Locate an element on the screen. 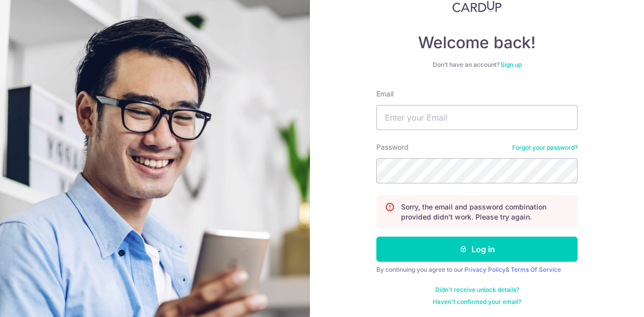 Image resolution: width=644 pixels, height=317 pixels. h4: Welcome back! is located at coordinates (477, 43).